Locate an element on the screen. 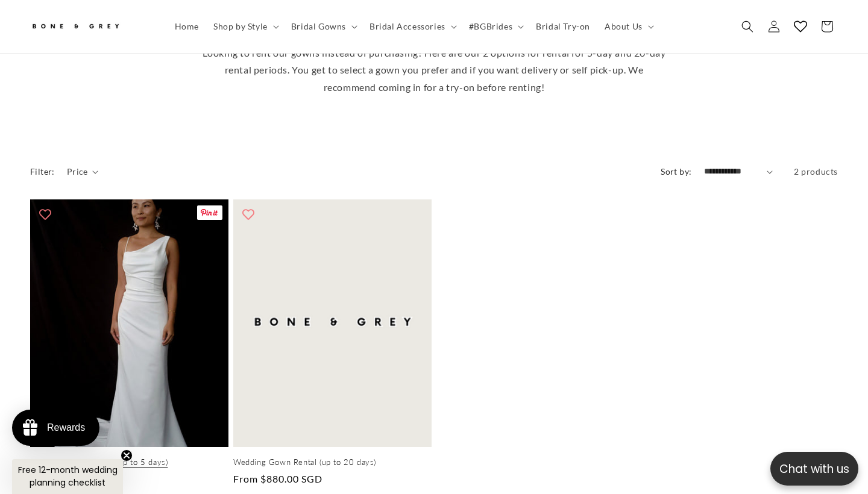 The image size is (868, 494). img: Bone and Grey Bridal is located at coordinates (75, 26).